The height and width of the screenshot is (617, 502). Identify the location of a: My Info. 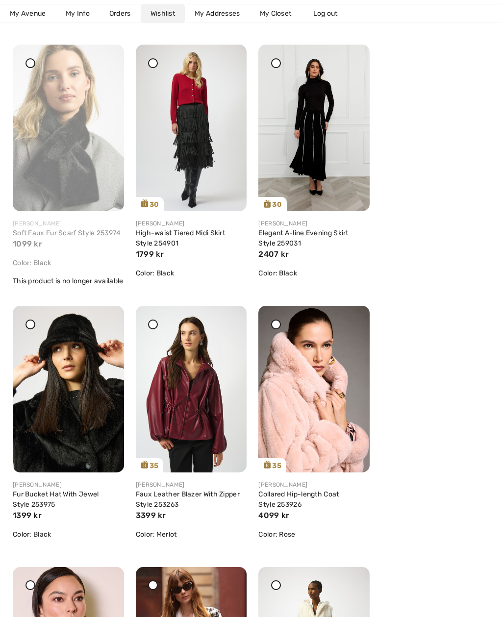
(77, 13).